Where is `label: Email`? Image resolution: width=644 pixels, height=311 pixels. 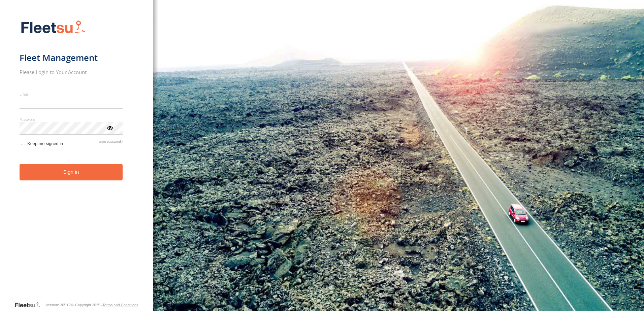
label: Email is located at coordinates (71, 94).